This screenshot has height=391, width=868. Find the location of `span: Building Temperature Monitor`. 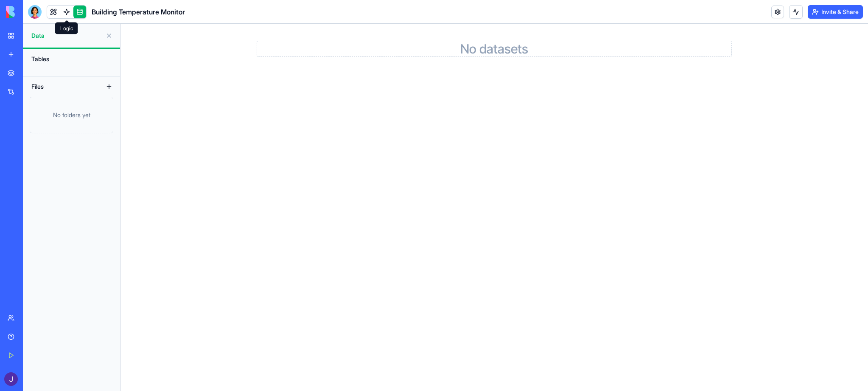

span: Building Temperature Monitor is located at coordinates (138, 12).